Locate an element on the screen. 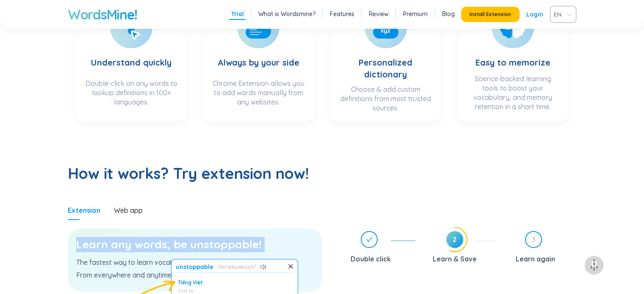 The image size is (644, 294). a: Install Extension is located at coordinates (491, 15).